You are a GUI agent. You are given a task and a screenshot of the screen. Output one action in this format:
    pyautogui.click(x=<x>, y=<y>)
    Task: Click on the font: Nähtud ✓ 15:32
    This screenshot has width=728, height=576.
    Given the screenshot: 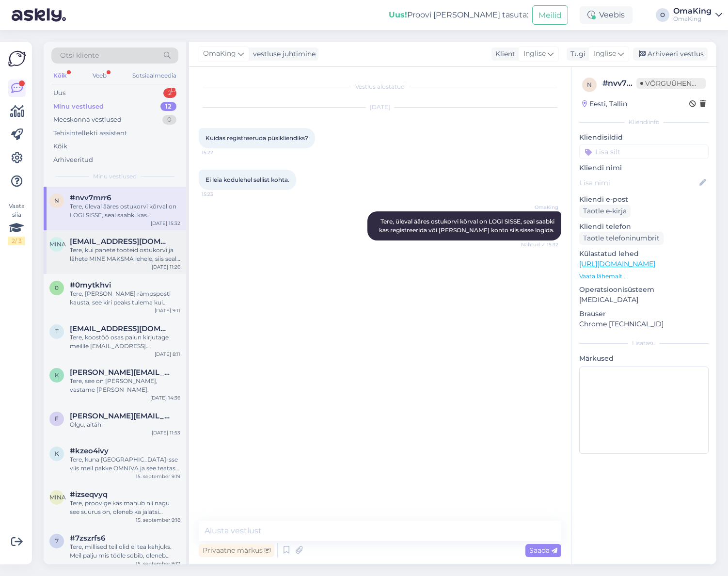 What is the action you would take?
    pyautogui.click(x=540, y=244)
    